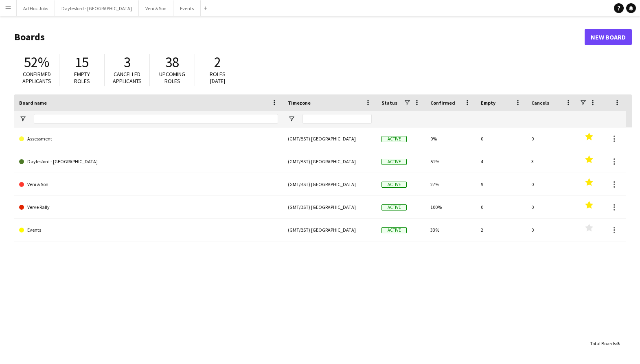 Image resolution: width=640 pixels, height=364 pixels. Describe the element at coordinates (37, 62) in the screenshot. I see `span: 52%` at that location.